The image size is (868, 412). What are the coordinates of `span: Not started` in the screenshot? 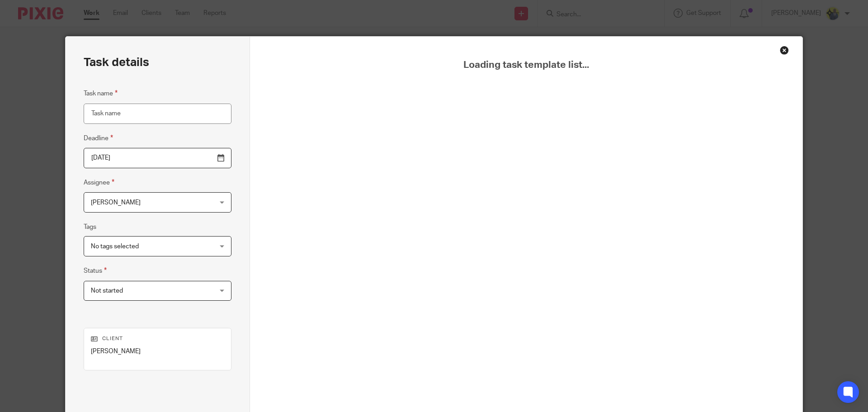 It's located at (107, 291).